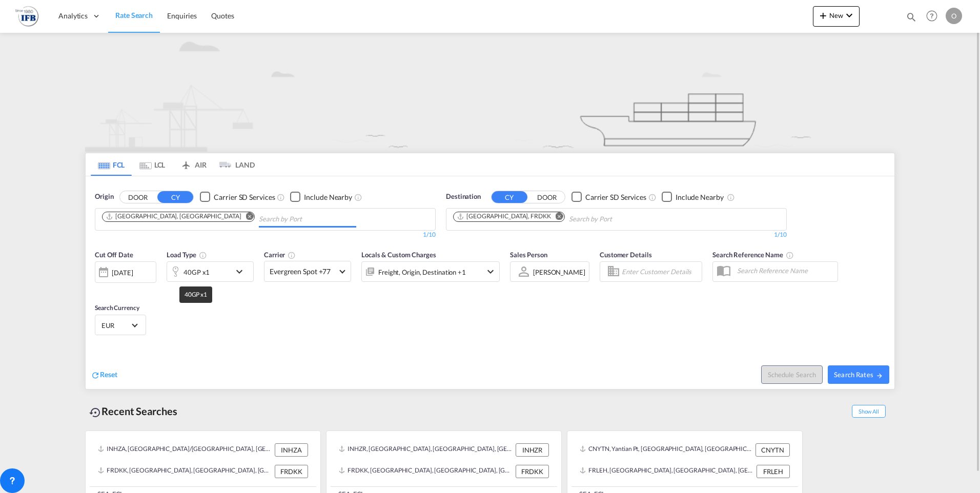  What do you see at coordinates (117, 308) in the screenshot?
I see `span: Search Currency` at bounding box center [117, 308].